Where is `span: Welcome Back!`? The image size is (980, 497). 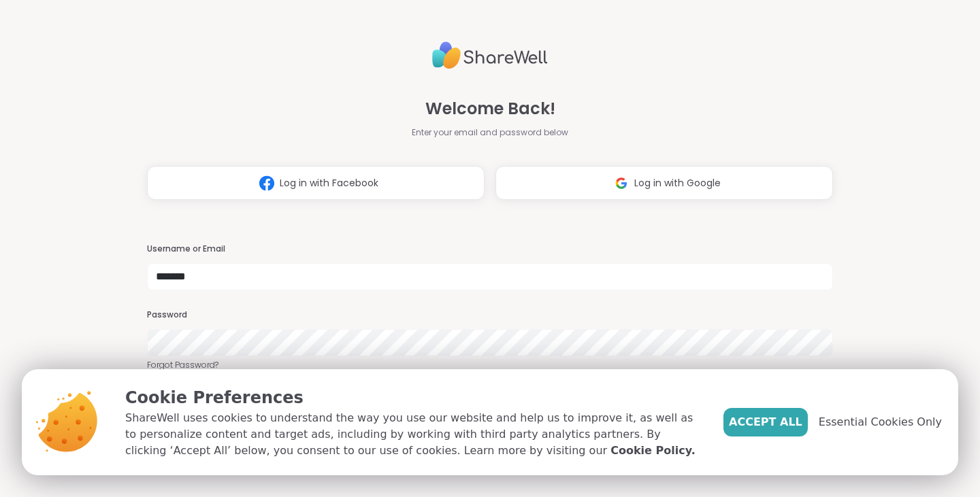
span: Welcome Back! is located at coordinates (490, 109).